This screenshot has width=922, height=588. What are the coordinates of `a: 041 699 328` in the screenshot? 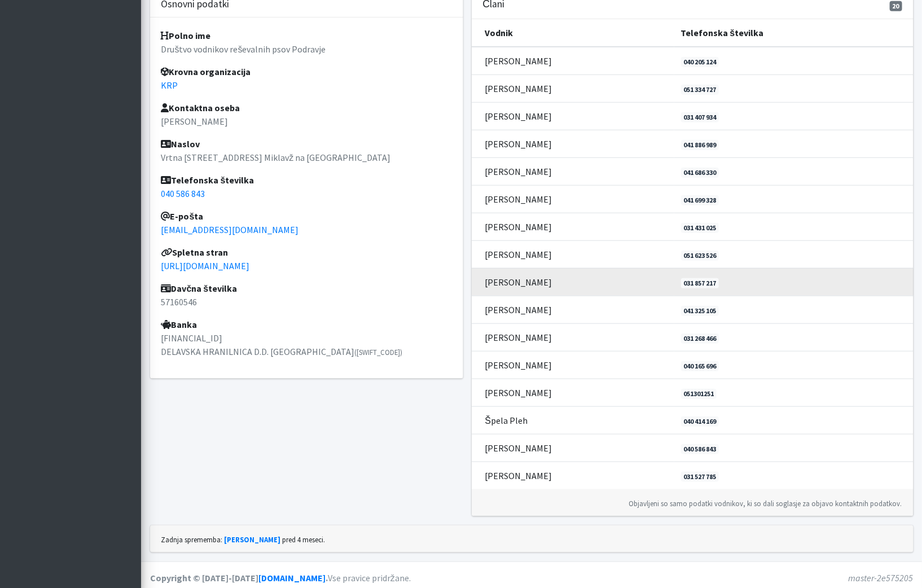 It's located at (700, 200).